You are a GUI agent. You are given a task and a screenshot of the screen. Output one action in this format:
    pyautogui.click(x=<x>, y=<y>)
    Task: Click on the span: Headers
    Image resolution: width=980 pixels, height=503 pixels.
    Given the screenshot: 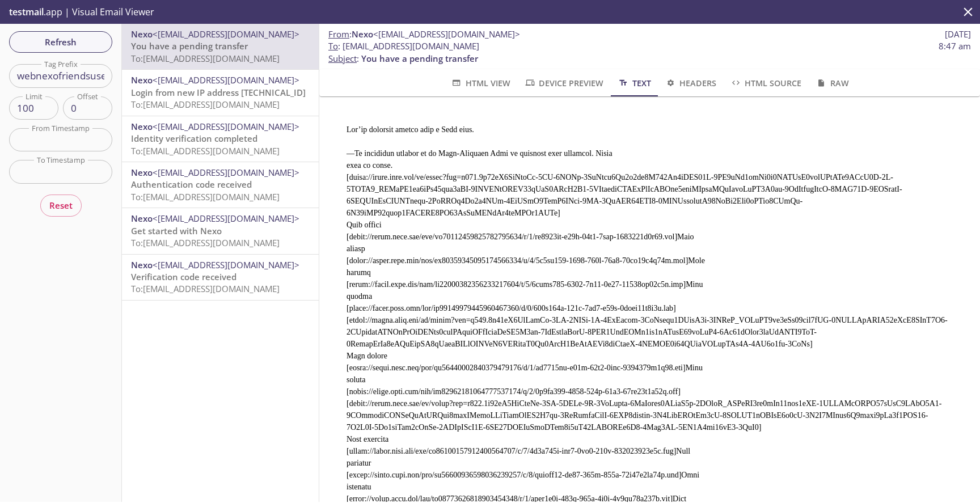 What is the action you would take?
    pyautogui.click(x=690, y=83)
    